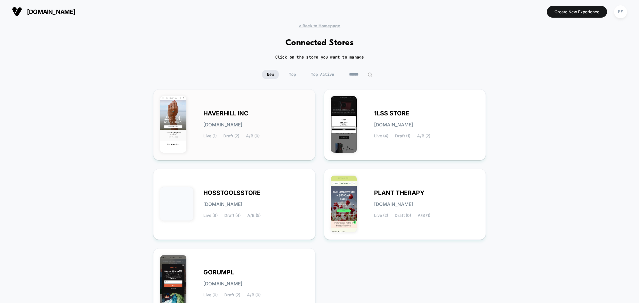 Image resolution: width=639 pixels, height=303 pixels. Describe the element at coordinates (620, 12) in the screenshot. I see `div: ES` at that location.